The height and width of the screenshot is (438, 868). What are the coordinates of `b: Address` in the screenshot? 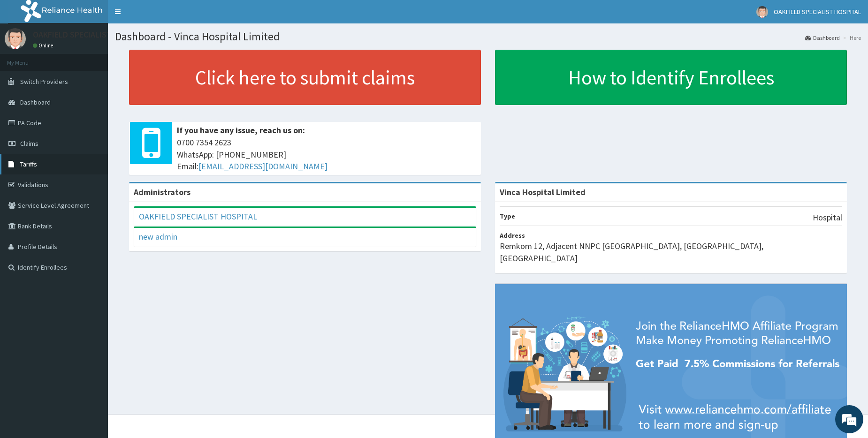 It's located at (512, 236).